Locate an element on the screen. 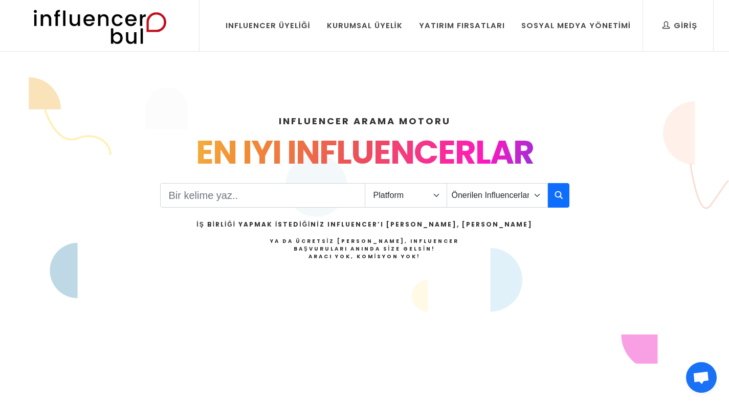  div: Yatırım Fırsatları is located at coordinates (462, 26).